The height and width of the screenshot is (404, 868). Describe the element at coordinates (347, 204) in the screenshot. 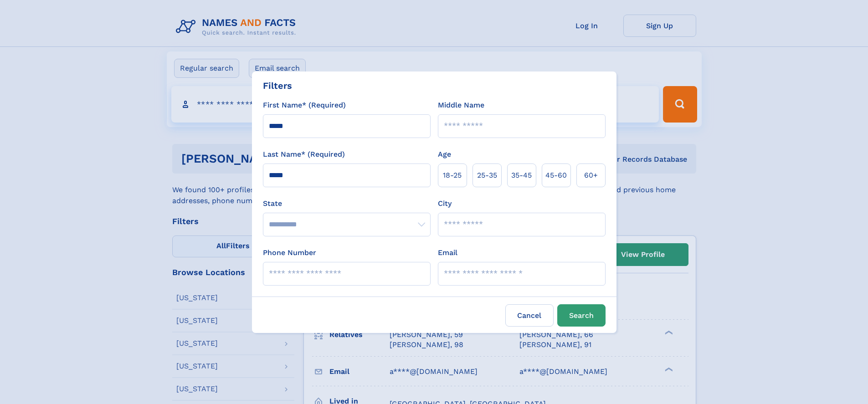

I see `label: State` at that location.